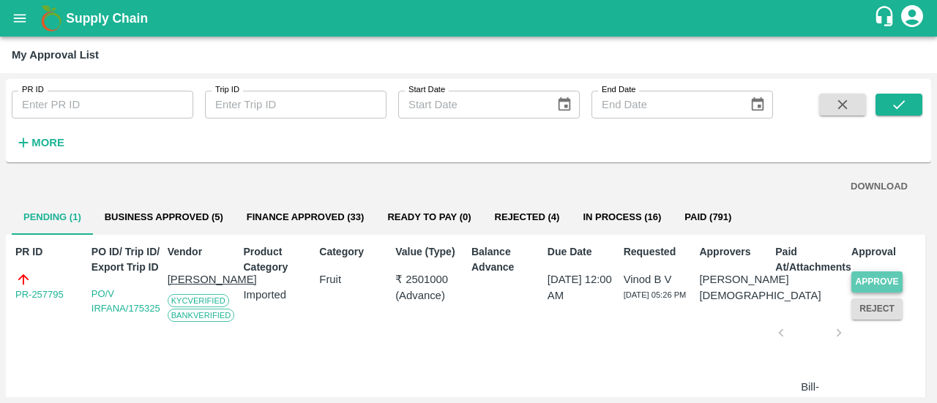  What do you see at coordinates (427, 90) in the screenshot?
I see `label: Start Date` at bounding box center [427, 90].